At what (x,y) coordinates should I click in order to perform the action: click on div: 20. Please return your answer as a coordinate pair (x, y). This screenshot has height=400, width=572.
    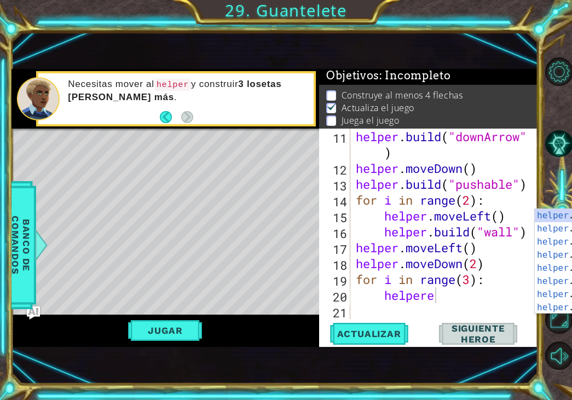
    Looking at the image, I should click on (336, 297).